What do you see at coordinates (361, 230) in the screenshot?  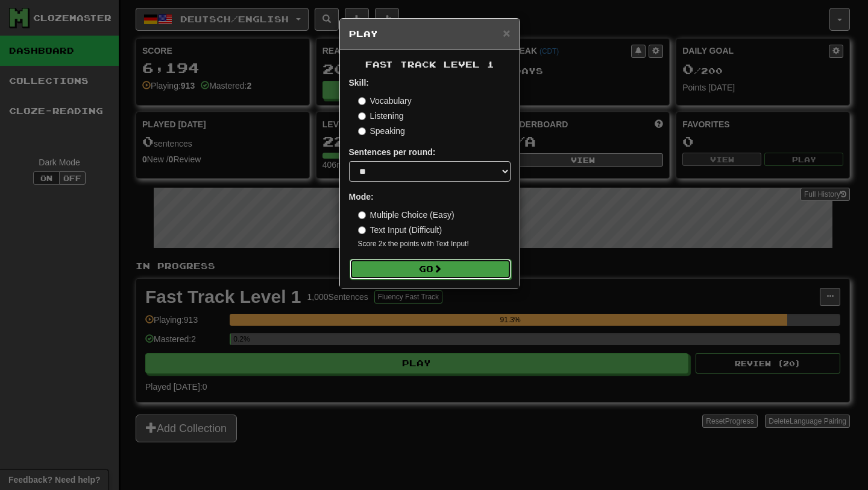 I see `input: Text Input (Difficult)` at bounding box center [361, 230].